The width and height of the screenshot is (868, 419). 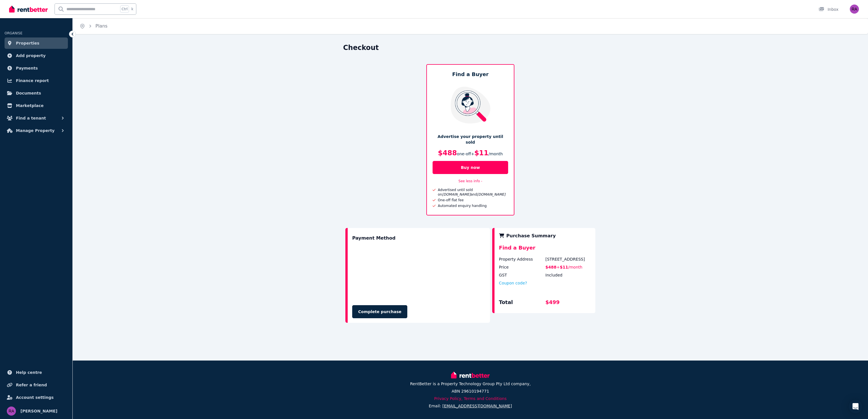 What do you see at coordinates (470, 181) in the screenshot?
I see `a: See less info -` at bounding box center [470, 181].